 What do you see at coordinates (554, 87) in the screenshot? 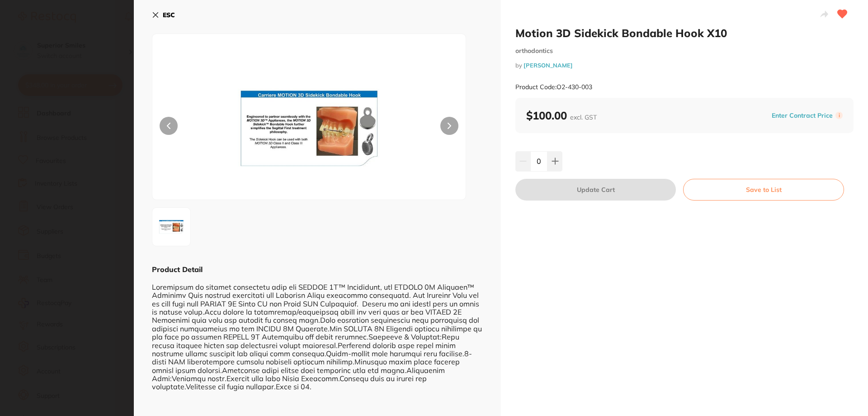
I see `small: Product Code: O2-430-003` at bounding box center [554, 87].